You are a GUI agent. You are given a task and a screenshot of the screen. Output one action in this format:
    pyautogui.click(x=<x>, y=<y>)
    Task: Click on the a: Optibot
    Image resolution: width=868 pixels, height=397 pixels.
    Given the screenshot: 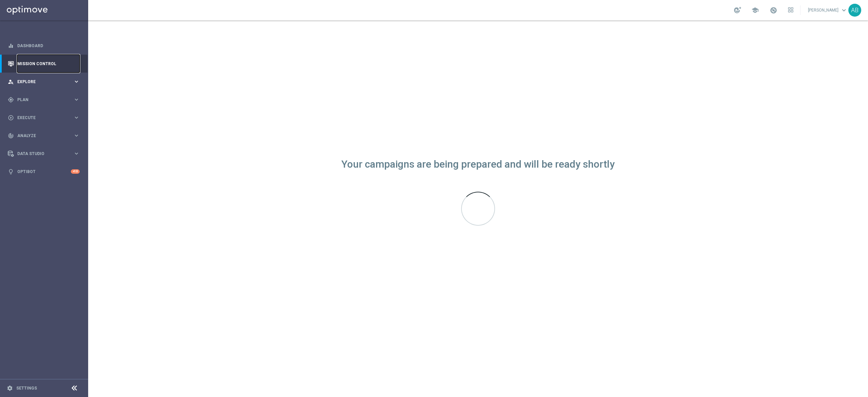 What is the action you would take?
    pyautogui.click(x=44, y=171)
    